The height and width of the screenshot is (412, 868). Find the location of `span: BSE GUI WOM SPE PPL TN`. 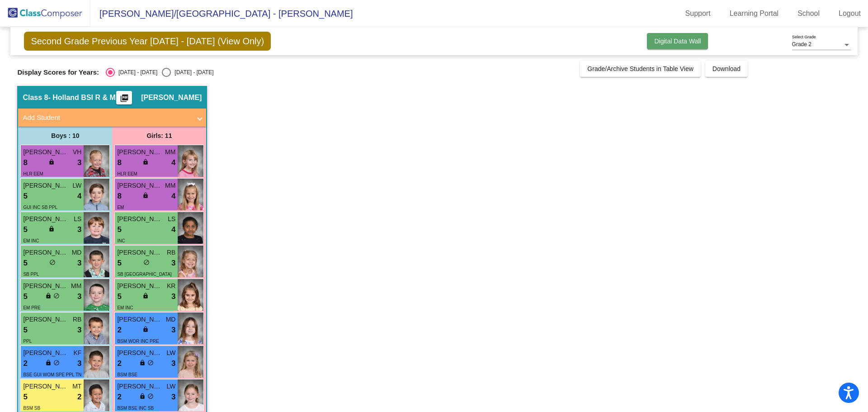

span: BSE GUI WOM SPE PPL TN is located at coordinates (52, 374).